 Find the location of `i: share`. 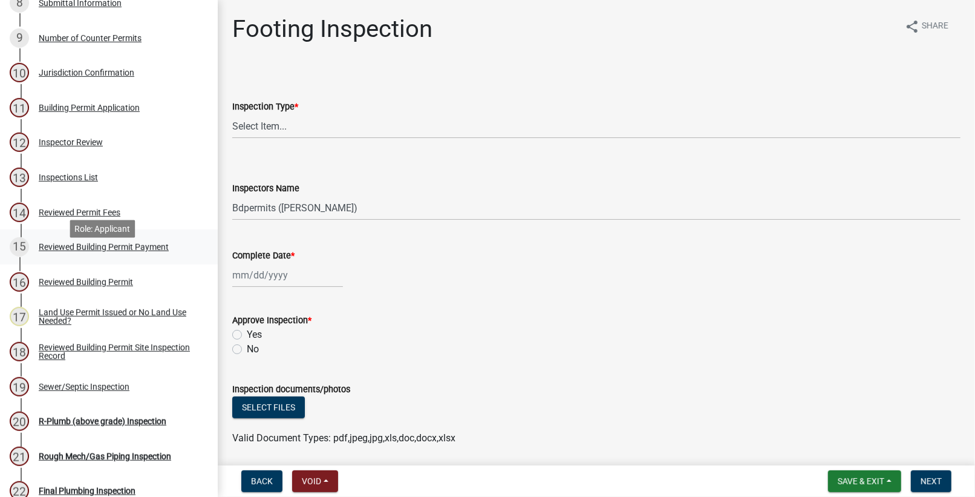

i: share is located at coordinates (912, 27).